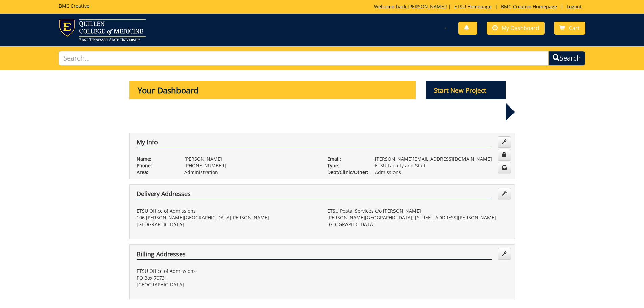  Describe the element at coordinates (473, 6) in the screenshot. I see `a: ETSU Homepage` at that location.